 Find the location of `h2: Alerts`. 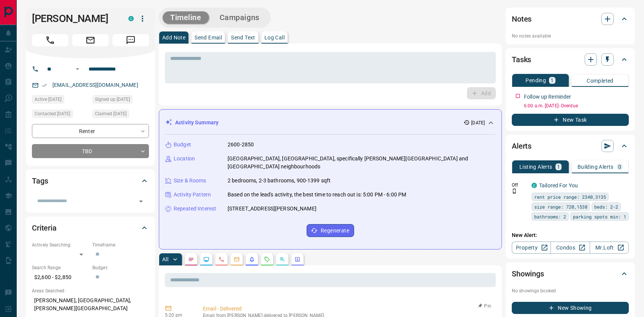

h2: Alerts is located at coordinates (521, 146).